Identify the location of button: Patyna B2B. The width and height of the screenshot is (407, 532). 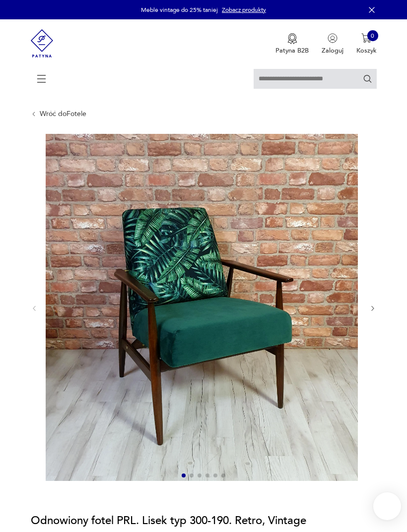
(292, 44).